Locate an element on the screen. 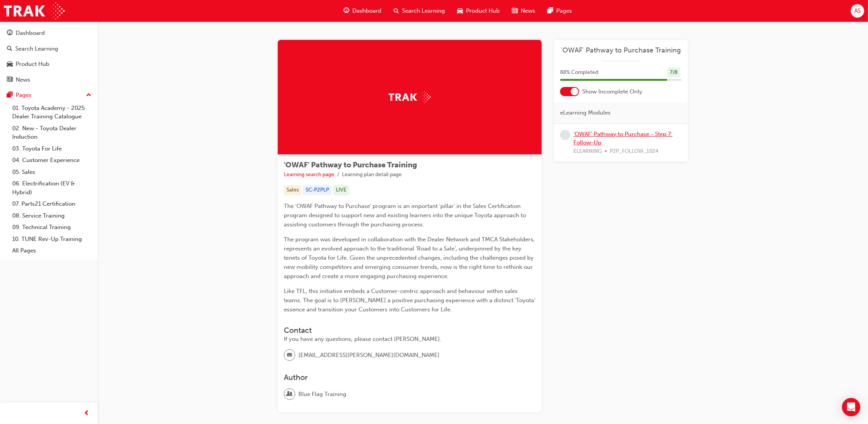 The width and height of the screenshot is (868, 424). span: P2P_FOLLOW_1024 is located at coordinates (634, 151).